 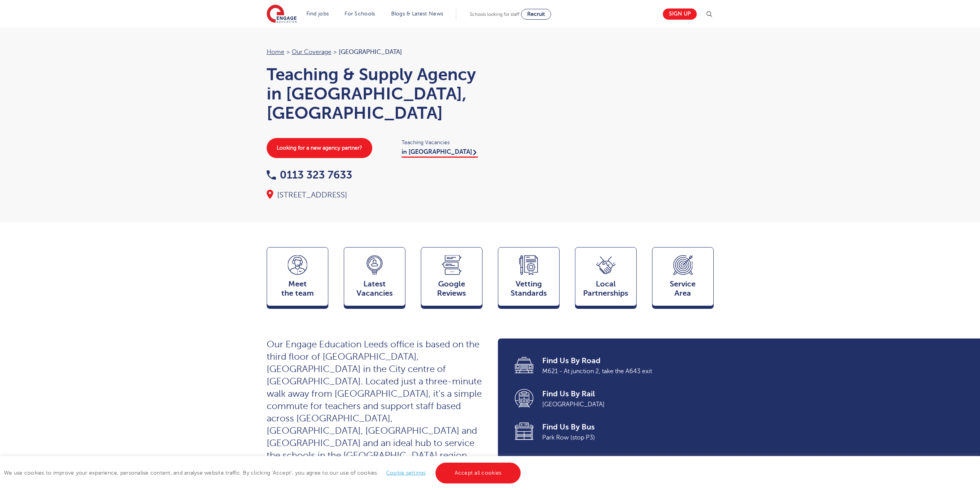 I want to click on span: Find Us By Bus, so click(x=622, y=427).